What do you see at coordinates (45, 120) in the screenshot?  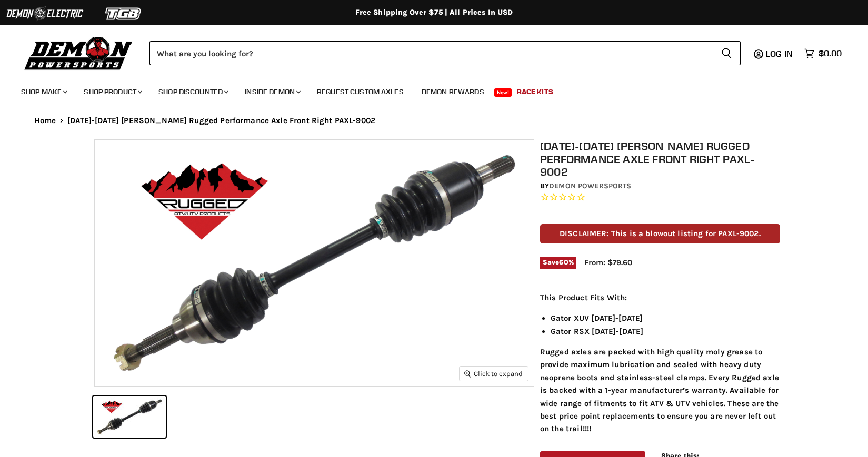 I see `a: Home` at bounding box center [45, 120].